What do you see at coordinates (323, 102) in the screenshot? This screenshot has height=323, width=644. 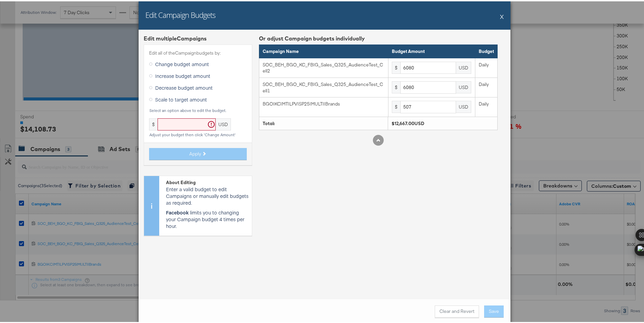 I see `div: BGO|KC|MT|LPV|SP25|MULTI|Brands` at bounding box center [323, 102].